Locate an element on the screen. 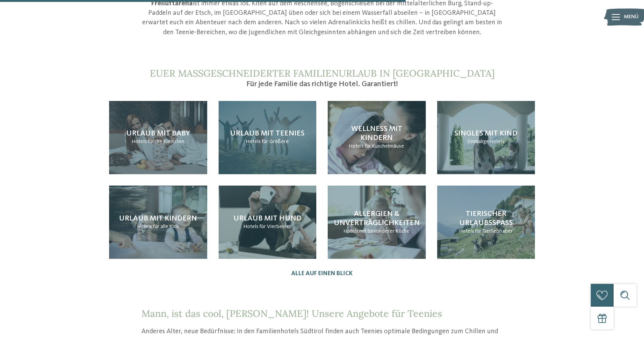  a: Urlaub mit Teenagern in Südtirol geplant? Urlaub mit Kindern Hotels für alle Kids is located at coordinates (158, 222).